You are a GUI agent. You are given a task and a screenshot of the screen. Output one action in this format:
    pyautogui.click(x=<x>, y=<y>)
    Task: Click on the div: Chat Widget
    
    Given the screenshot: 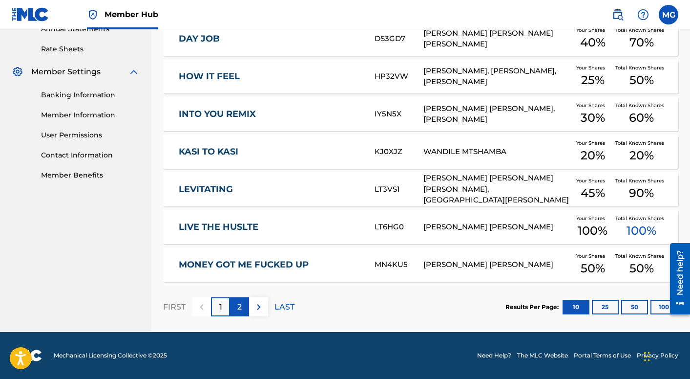 What is the action you would take?
    pyautogui.click(x=666, y=355)
    